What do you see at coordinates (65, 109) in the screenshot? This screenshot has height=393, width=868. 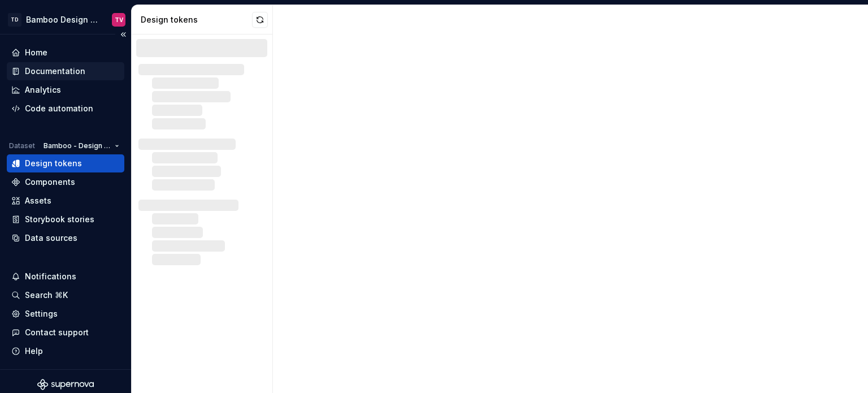 I see `a: Code automation` at bounding box center [65, 109].